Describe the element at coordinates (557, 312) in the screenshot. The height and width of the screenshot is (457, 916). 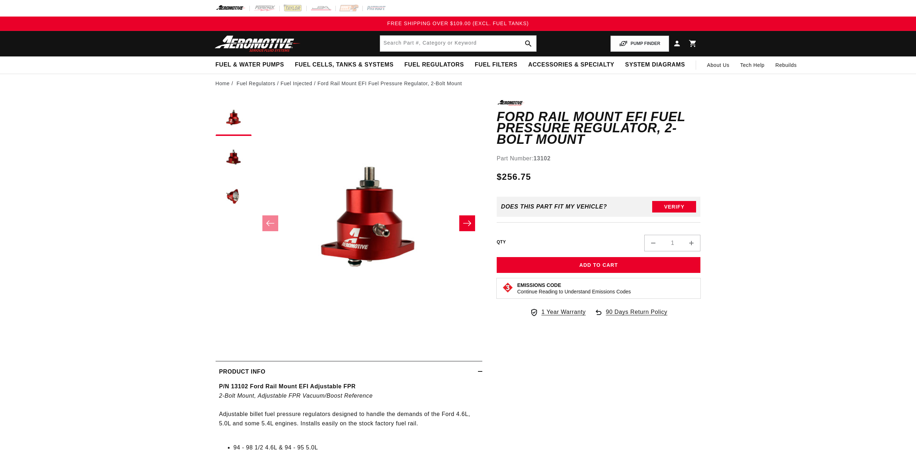
I see `a: 1 Year Warranty` at that location.